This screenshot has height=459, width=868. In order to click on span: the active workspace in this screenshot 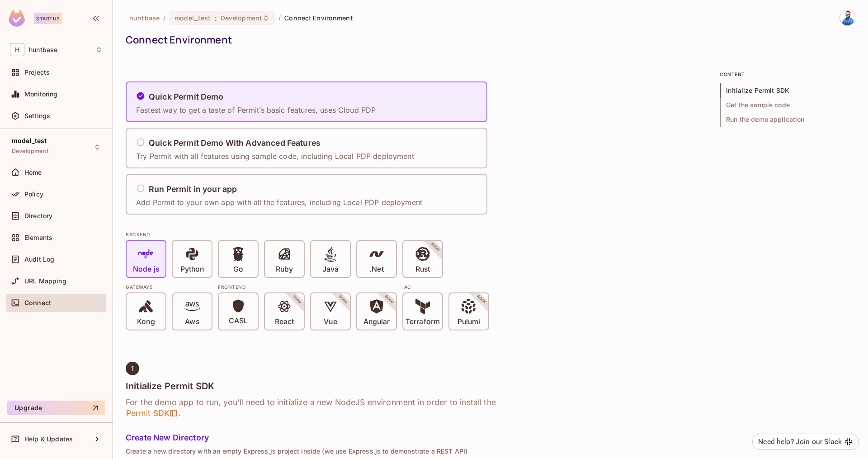, I will do `click(144, 17)`.